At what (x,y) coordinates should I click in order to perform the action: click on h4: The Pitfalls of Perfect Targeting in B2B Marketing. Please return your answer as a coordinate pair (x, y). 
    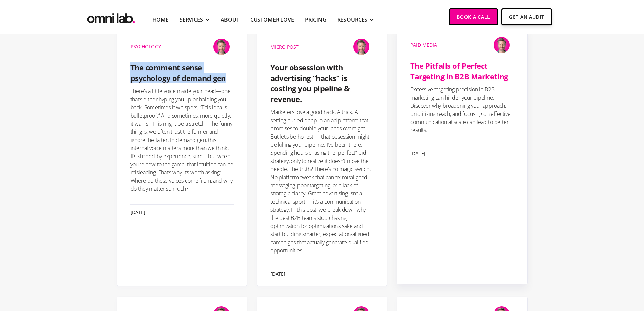
    Looking at the image, I should click on (462, 71).